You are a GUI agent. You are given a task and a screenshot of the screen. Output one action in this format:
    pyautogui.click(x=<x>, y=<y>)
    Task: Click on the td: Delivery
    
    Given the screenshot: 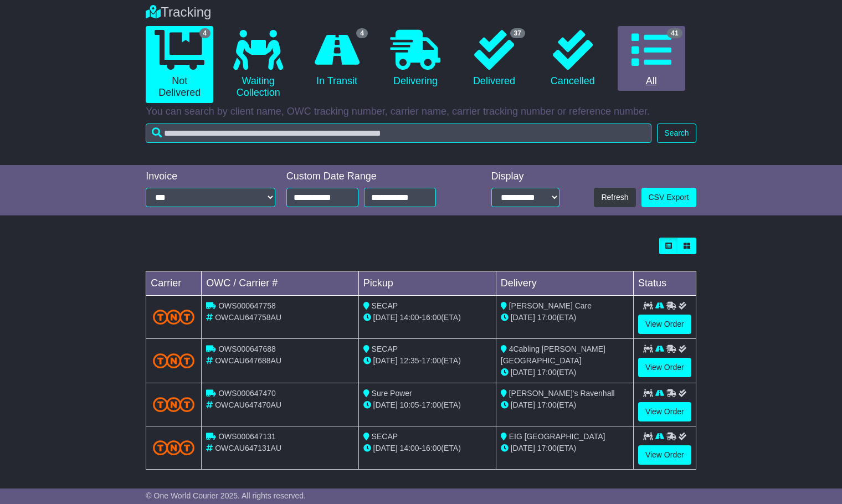 What is the action you would take?
    pyautogui.click(x=565, y=284)
    